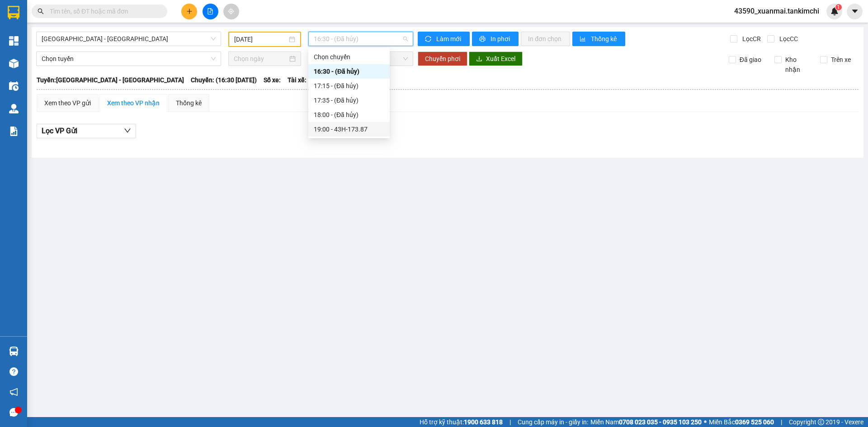 This screenshot has height=427, width=868. Describe the element at coordinates (755, 422) in the screenshot. I see `strong: 0369 525 060` at that location.